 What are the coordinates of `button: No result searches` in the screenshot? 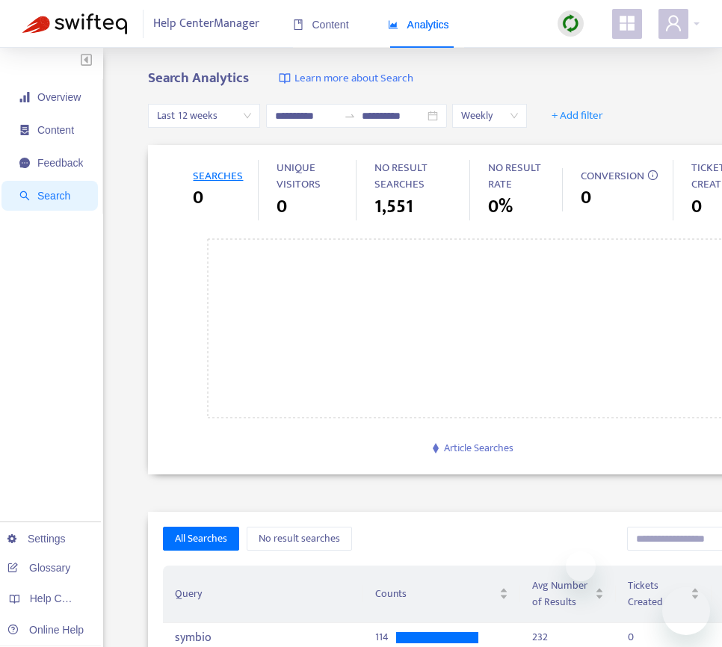 It's located at (299, 539).